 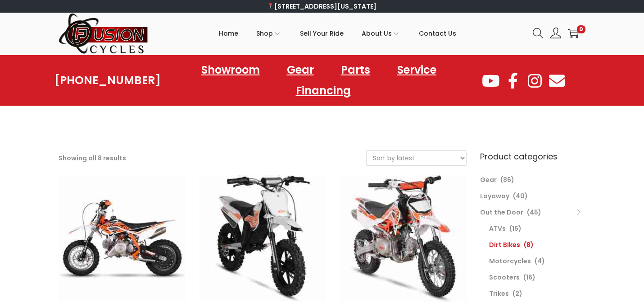 What do you see at coordinates (494, 195) in the screenshot?
I see `a: Layaway` at bounding box center [494, 195].